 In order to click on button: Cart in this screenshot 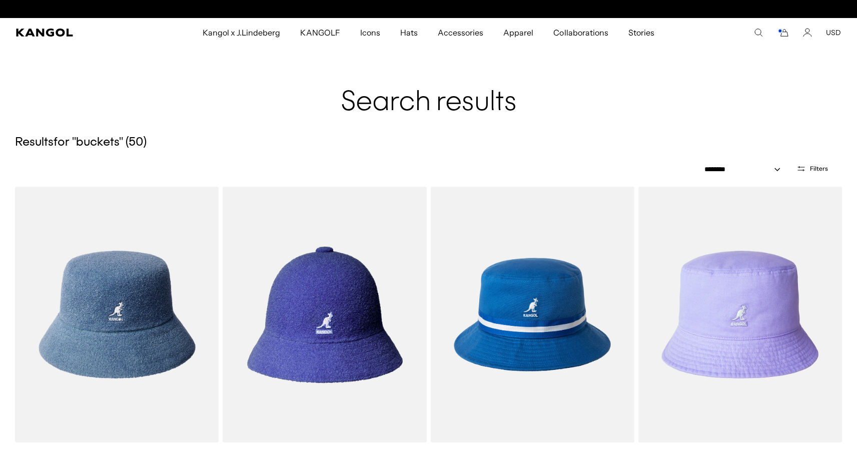, I will do `click(783, 33)`.